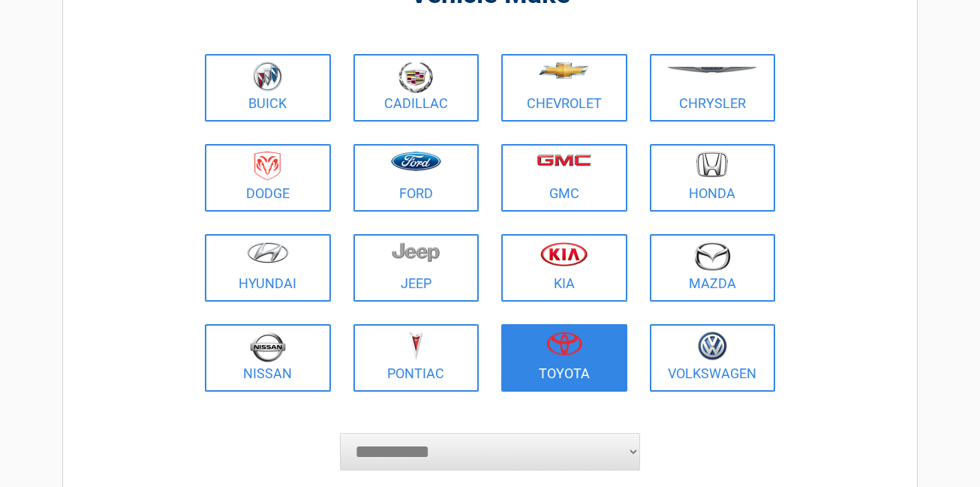  What do you see at coordinates (267, 166) in the screenshot?
I see `img: dodge` at bounding box center [267, 166].